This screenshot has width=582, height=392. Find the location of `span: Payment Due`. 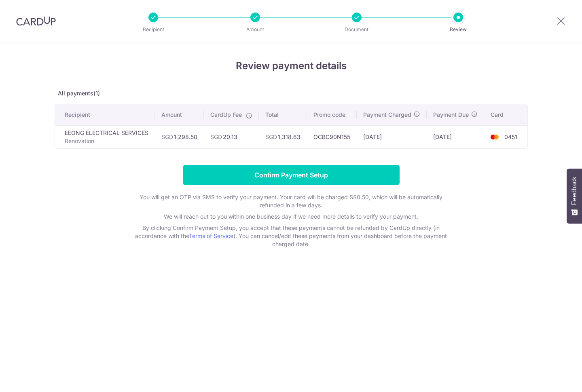

span: Payment Due is located at coordinates (451, 115).